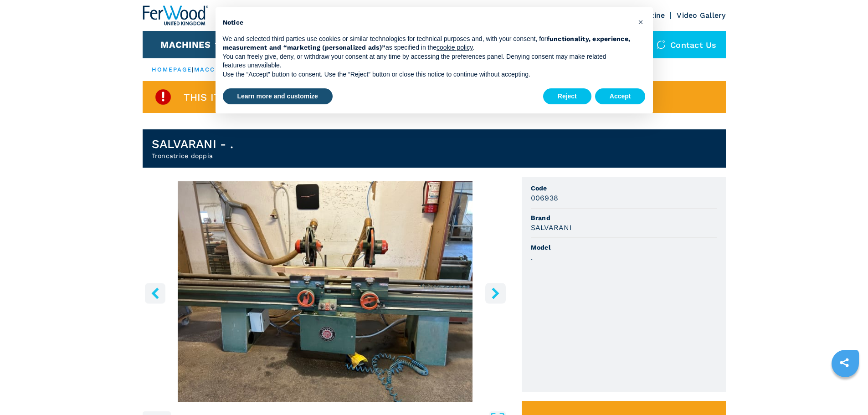 The image size is (868, 415). Describe the element at coordinates (426, 43) in the screenshot. I see `strong: functionality, experience, measurement and “marketing (personalized ads)”` at that location.